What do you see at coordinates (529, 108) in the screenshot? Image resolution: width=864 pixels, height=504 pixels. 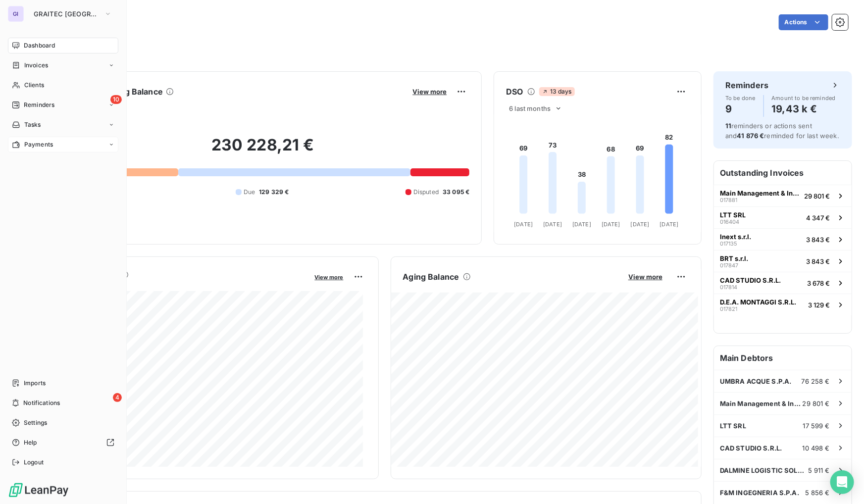 I see `span: 6 last months` at bounding box center [529, 108].